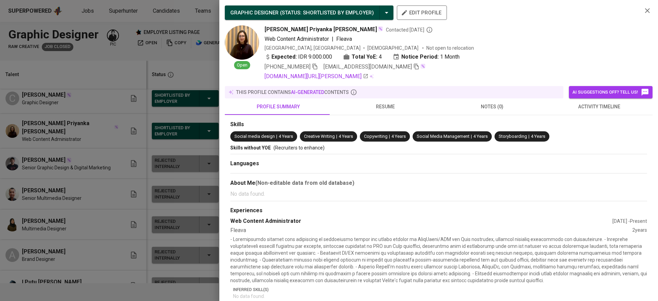  I want to click on b: Expected:, so click(284, 57).